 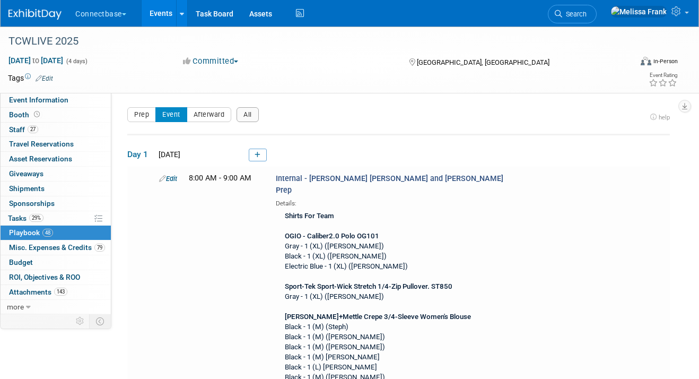 I want to click on span: 48, so click(x=48, y=232).